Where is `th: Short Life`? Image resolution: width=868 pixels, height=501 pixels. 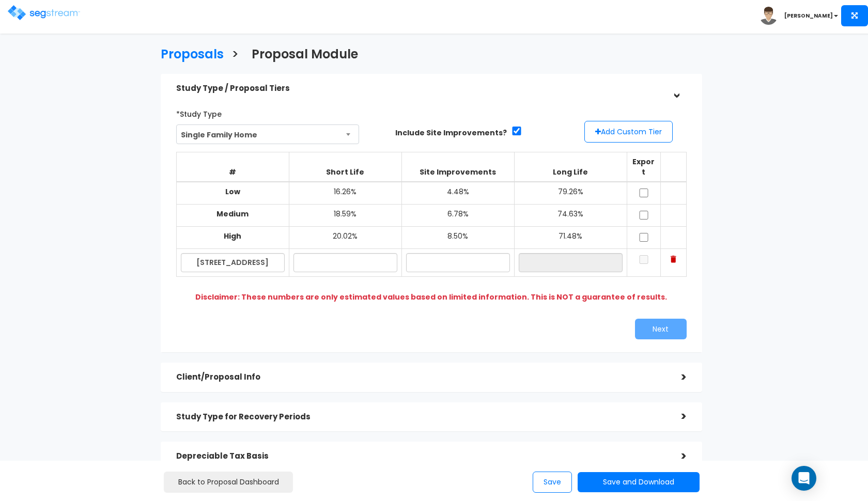
th: Short Life is located at coordinates (345, 167).